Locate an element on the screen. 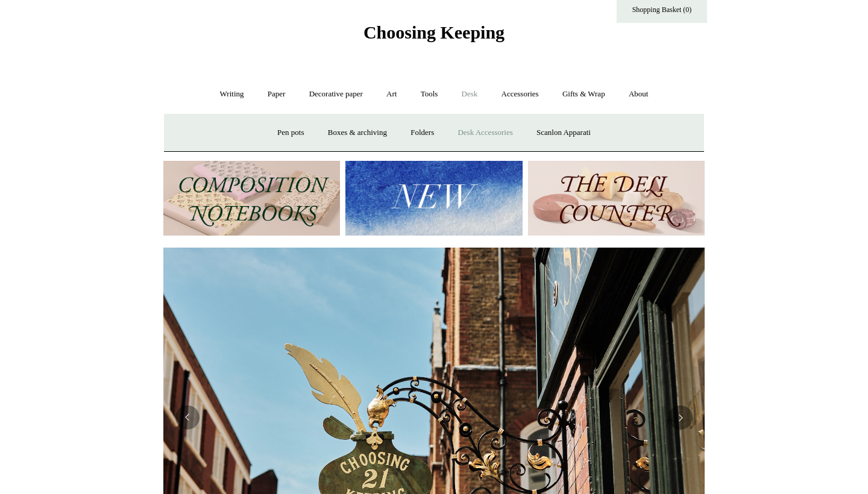  a: Art is located at coordinates (391, 94).